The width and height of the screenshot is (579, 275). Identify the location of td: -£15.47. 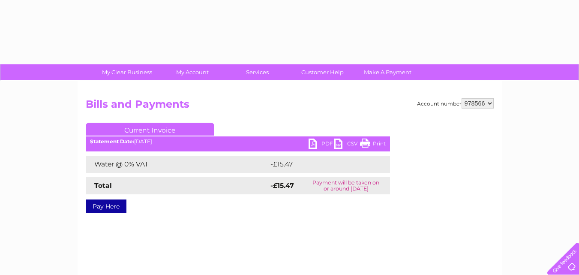
(320, 164).